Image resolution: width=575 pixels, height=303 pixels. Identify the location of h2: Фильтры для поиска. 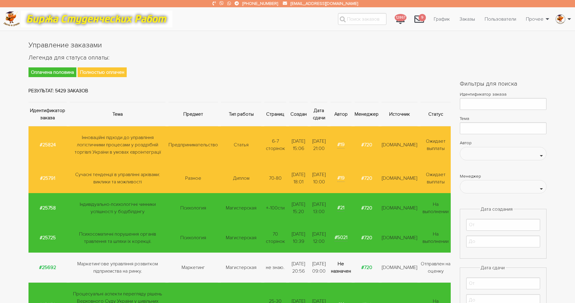
(503, 84).